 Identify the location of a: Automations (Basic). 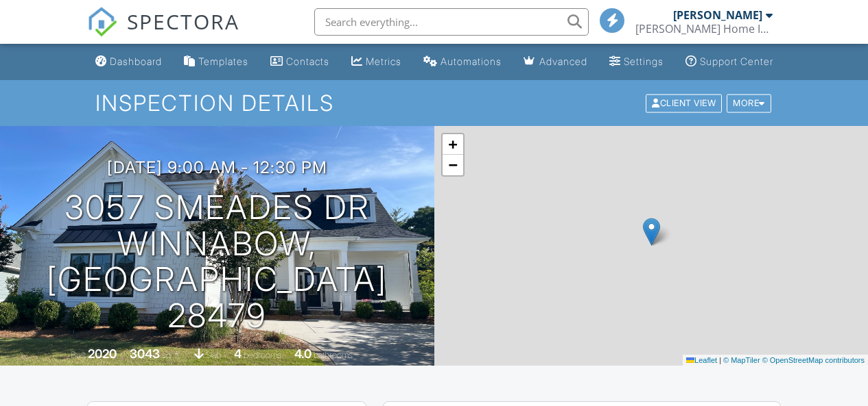
(462, 62).